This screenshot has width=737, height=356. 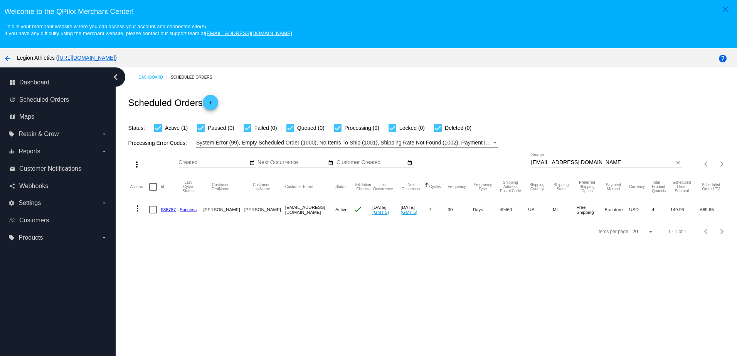 I want to click on span: Customer Notifications, so click(x=50, y=169).